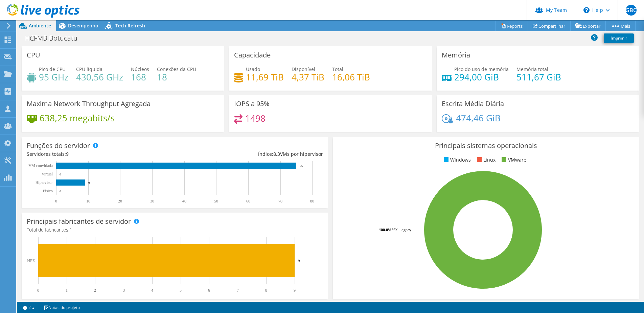 This screenshot has width=644, height=313. I want to click on h3: Memória, so click(456, 55).